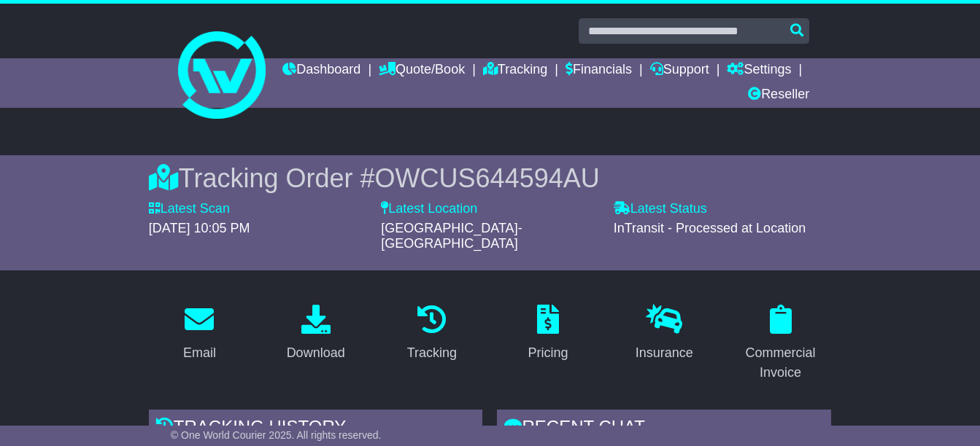 This screenshot has width=980, height=446. What do you see at coordinates (664, 353) in the screenshot?
I see `div: Insurance` at bounding box center [664, 353].